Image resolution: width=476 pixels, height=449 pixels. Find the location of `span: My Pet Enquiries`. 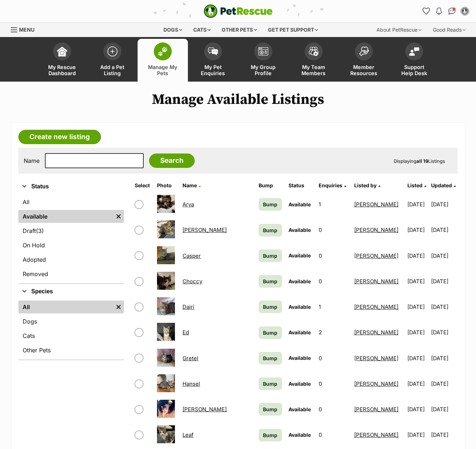

span: My Pet Enquiries is located at coordinates (213, 70).